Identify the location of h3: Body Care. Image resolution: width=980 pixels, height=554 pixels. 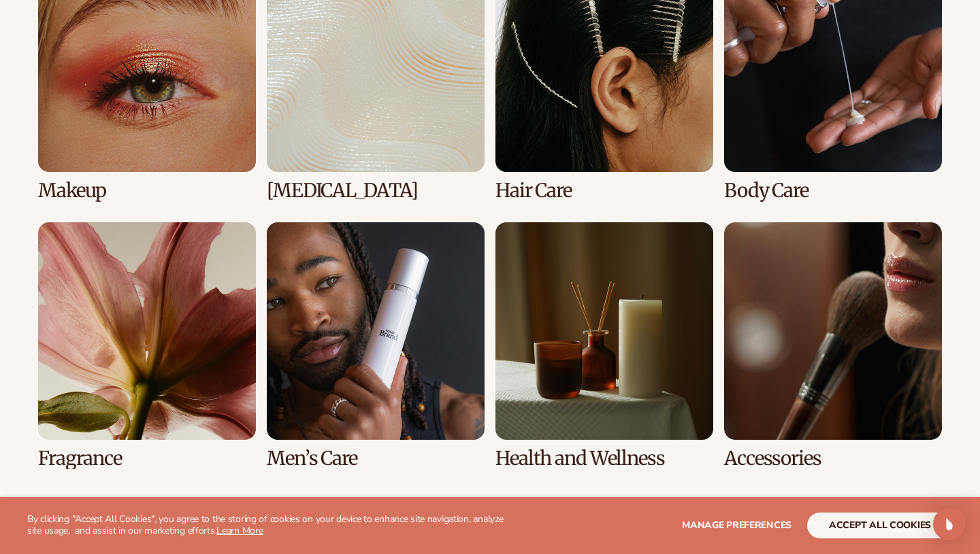
(833, 190).